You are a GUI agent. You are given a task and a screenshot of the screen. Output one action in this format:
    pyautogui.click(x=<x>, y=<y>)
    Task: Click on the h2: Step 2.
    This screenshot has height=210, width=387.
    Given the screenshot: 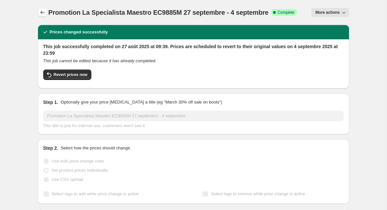 What is the action you would take?
    pyautogui.click(x=51, y=148)
    